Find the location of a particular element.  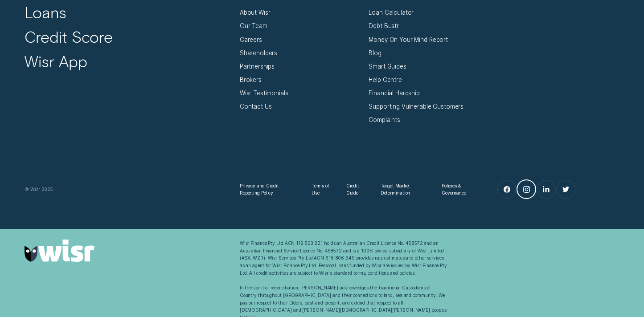

div: Our Team is located at coordinates (254, 26).